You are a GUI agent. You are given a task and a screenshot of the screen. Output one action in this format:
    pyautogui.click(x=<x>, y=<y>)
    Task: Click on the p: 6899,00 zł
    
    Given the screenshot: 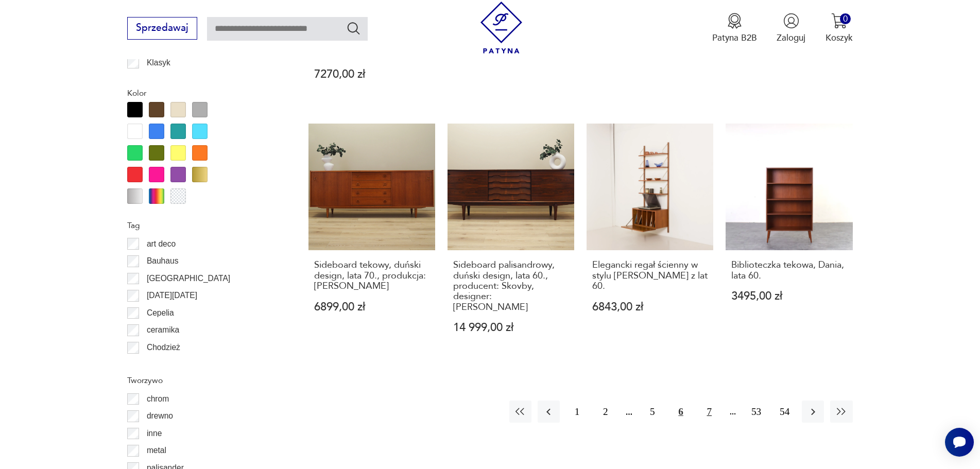 What is the action you would take?
    pyautogui.click(x=372, y=307)
    